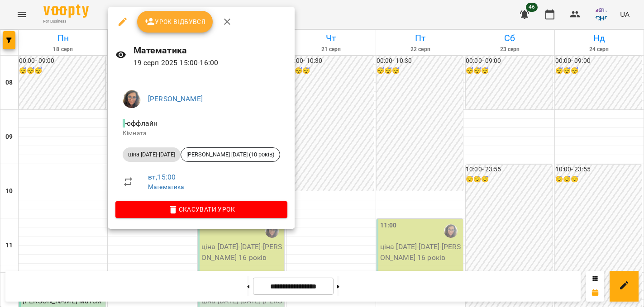  Describe the element at coordinates (210, 63) in the screenshot. I see `p: 19 серп 2025 15:00 - 16:00` at that location.